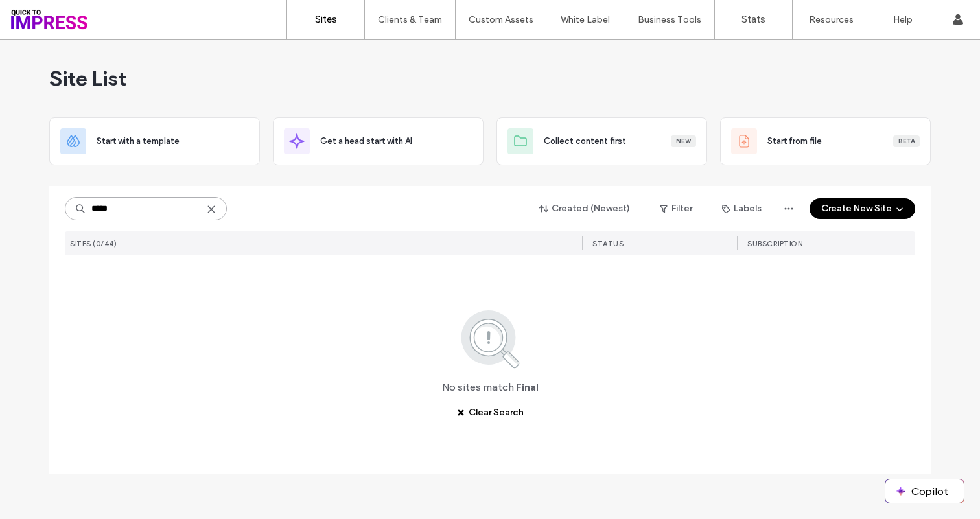 The image size is (980, 519). What do you see at coordinates (862, 209) in the screenshot?
I see `button: Create New Site` at bounding box center [862, 209].